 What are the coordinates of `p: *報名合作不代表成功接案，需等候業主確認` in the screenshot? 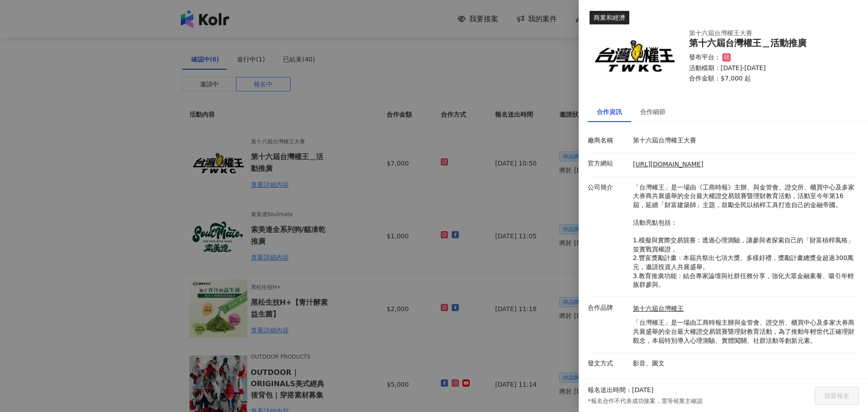 It's located at (645, 401).